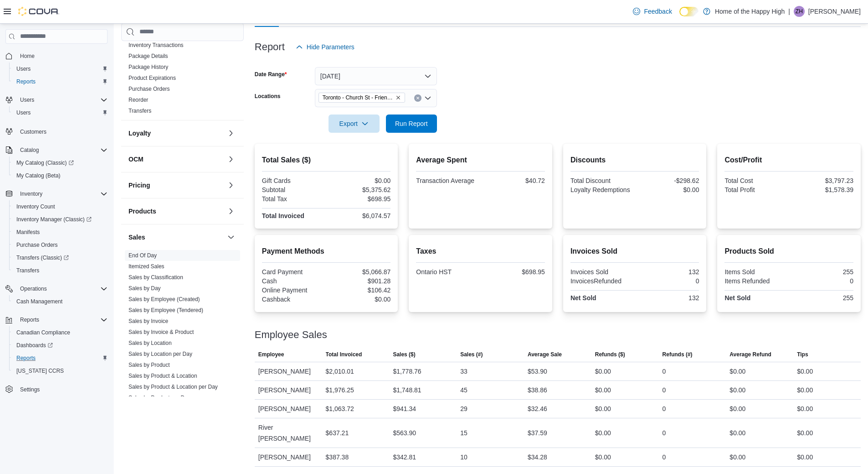 The image size is (868, 474). Describe the element at coordinates (60, 207) in the screenshot. I see `span: Inventory Count` at that location.